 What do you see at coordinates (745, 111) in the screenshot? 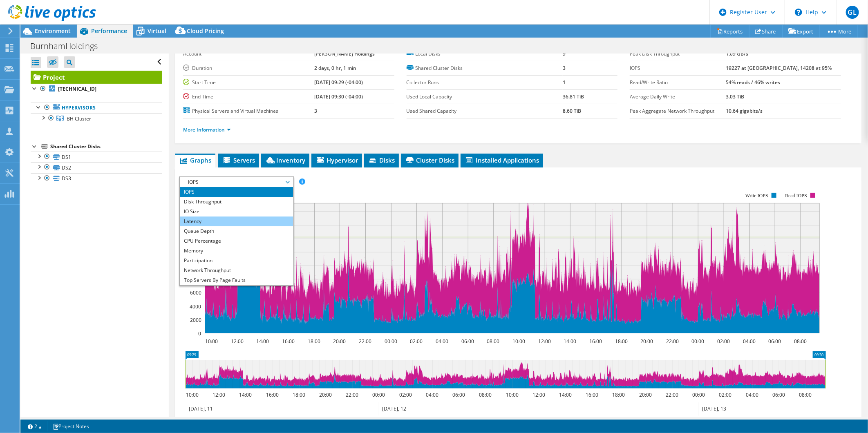
I see `b: 10.64 gigabits/s` at bounding box center [745, 111].